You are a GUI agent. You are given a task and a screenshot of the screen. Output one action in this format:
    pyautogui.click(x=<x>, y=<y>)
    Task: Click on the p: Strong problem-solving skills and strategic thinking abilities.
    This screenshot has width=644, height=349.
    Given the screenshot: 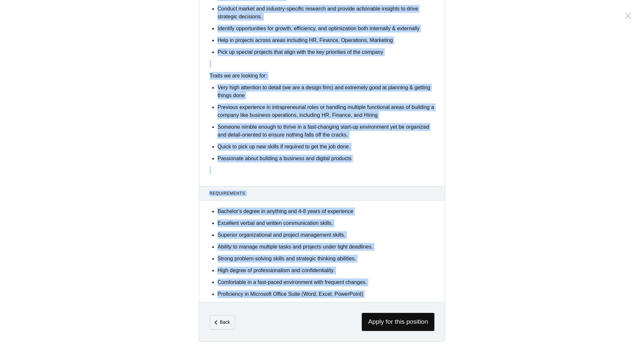 What is the action you would take?
    pyautogui.click(x=326, y=259)
    